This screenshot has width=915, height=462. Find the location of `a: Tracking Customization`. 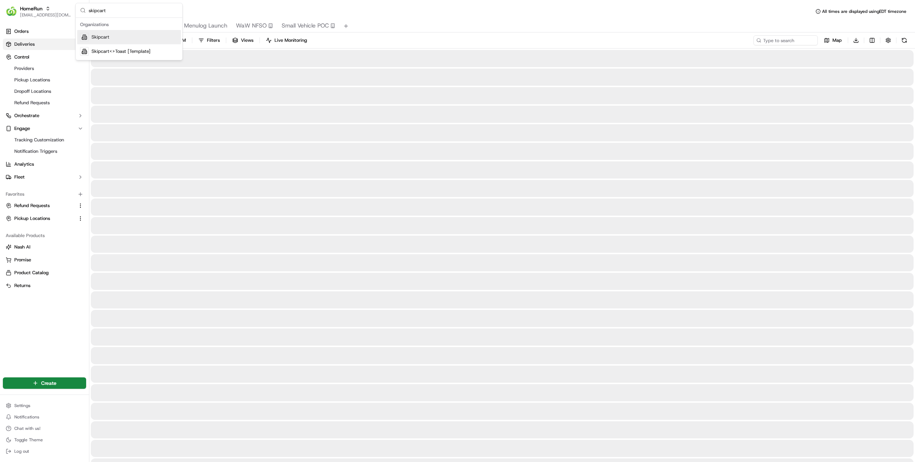

a: Tracking Customization is located at coordinates (44, 140).